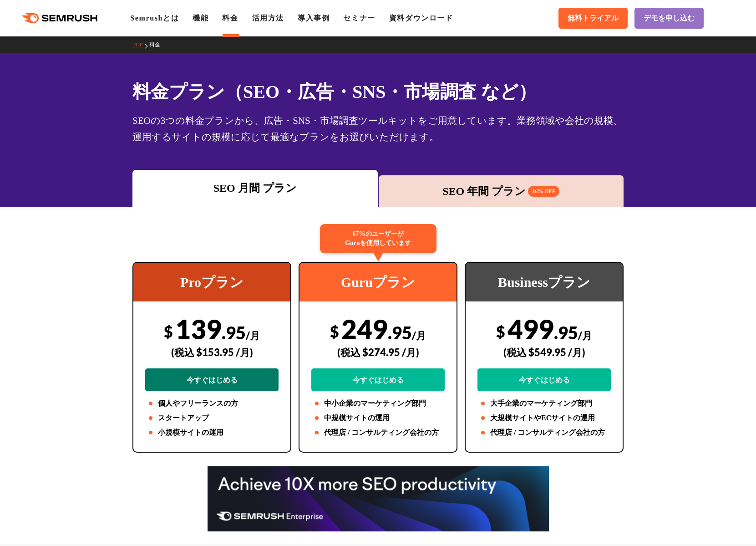  What do you see at coordinates (544, 282) in the screenshot?
I see `div: Businessプラン` at bounding box center [544, 282].